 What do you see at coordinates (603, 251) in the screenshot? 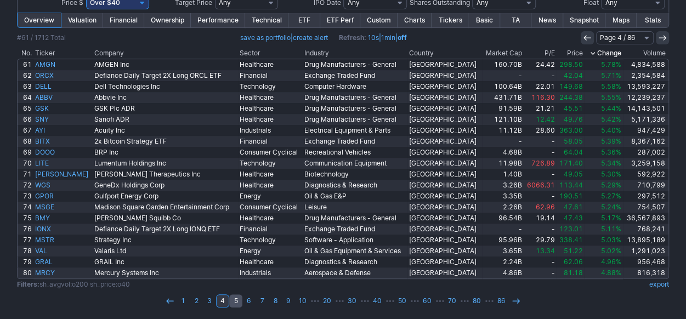
I see `a: 5.02%` at bounding box center [603, 251].